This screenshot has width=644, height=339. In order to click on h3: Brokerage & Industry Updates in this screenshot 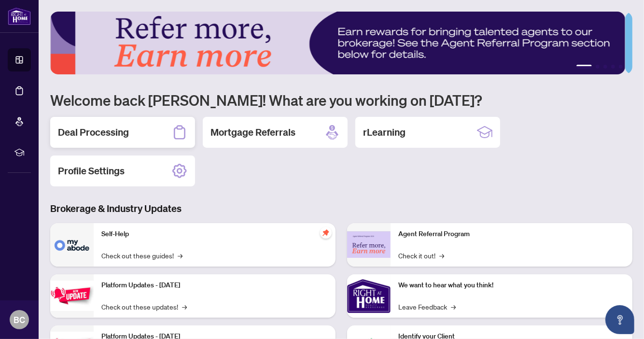, I will do `click(341, 208)`.